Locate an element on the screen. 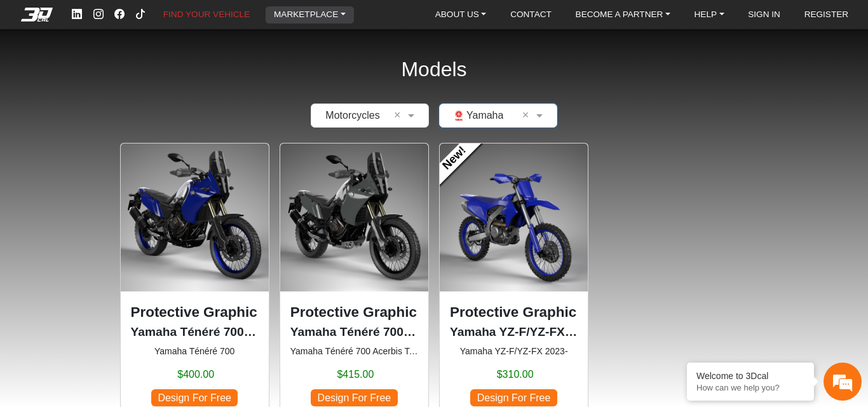 Image resolution: width=868 pixels, height=407 pixels. p: How can we help you? is located at coordinates (750, 387).